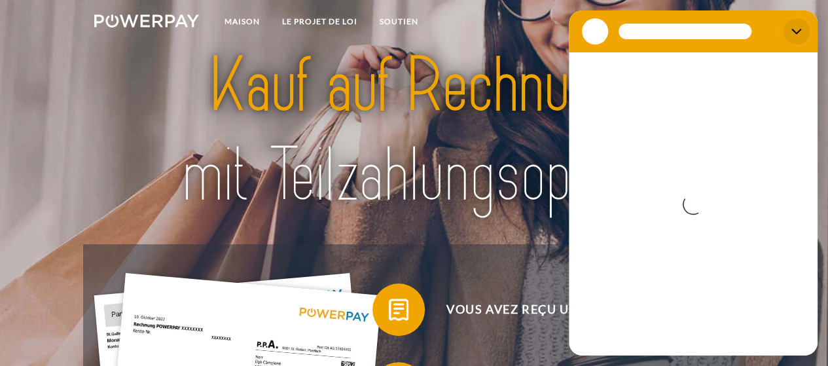 The height and width of the screenshot is (366, 828). I want to click on button: Vous avez reçu une facture ?, so click(542, 309).